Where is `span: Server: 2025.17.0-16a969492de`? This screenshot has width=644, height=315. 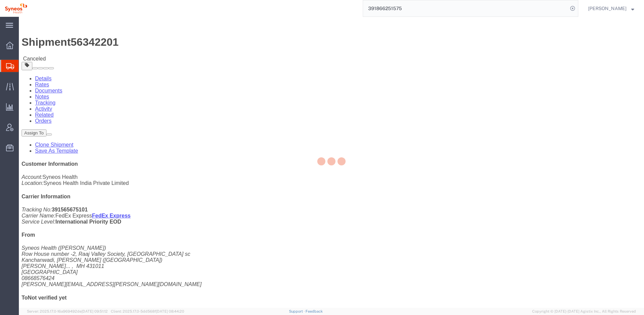
span: Server: 2025.17.0-16a969492de is located at coordinates (67, 312).